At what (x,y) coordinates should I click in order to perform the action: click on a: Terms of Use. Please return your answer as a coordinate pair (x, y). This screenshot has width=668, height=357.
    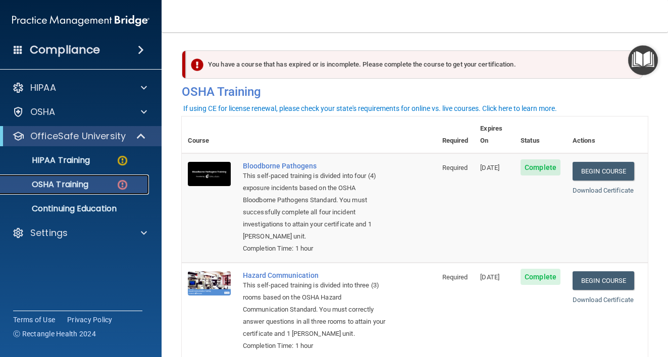
    Looking at the image, I should click on (34, 320).